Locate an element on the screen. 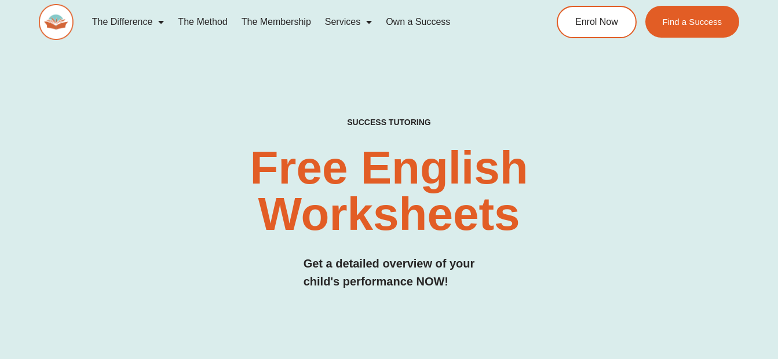  a: Find a Success is located at coordinates (691, 21).